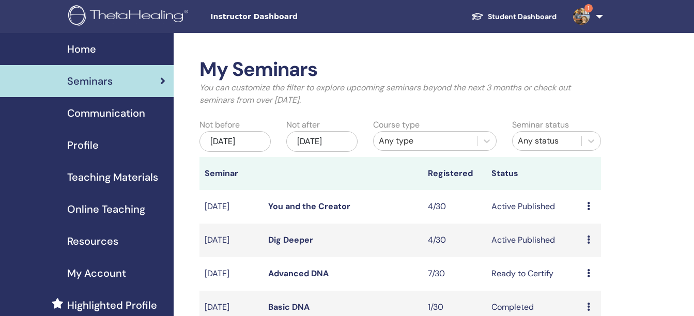  Describe the element at coordinates (454, 274) in the screenshot. I see `td: 7/30` at that location.